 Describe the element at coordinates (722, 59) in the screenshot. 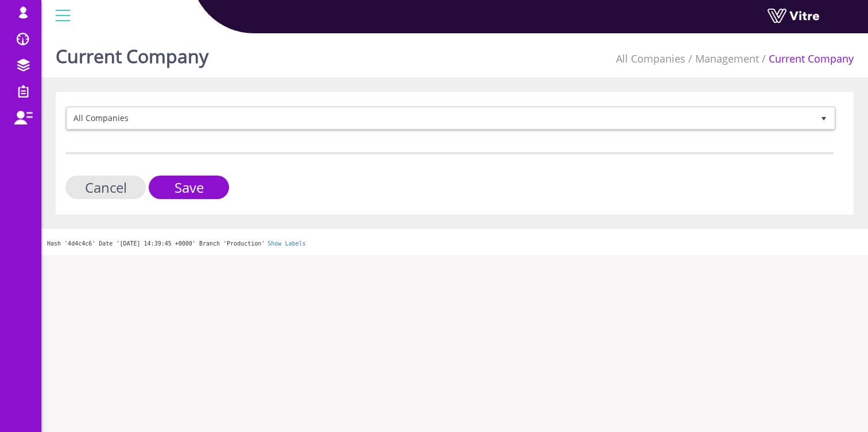

I see `li: Management` at that location.